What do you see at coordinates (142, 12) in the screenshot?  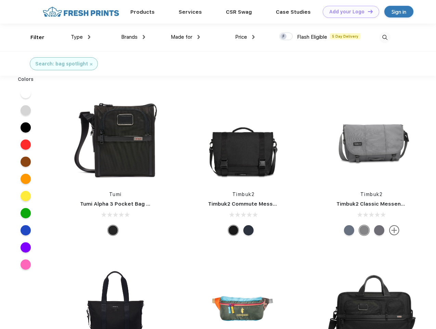 I see `a: Products` at bounding box center [142, 12].